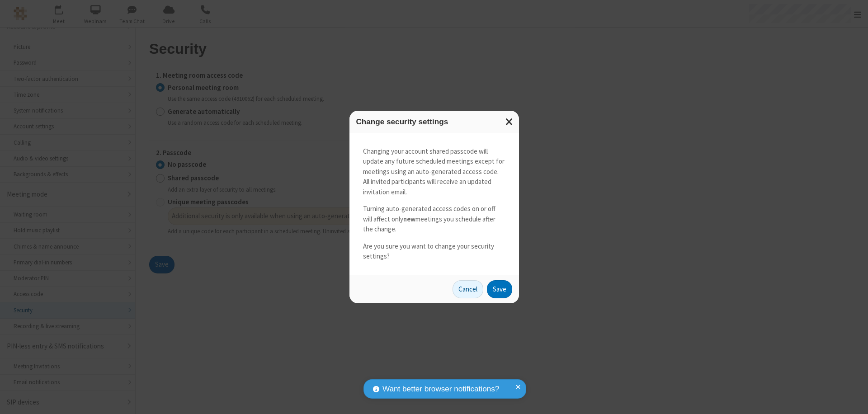  What do you see at coordinates (409, 219) in the screenshot?
I see `strong: new` at bounding box center [409, 219].